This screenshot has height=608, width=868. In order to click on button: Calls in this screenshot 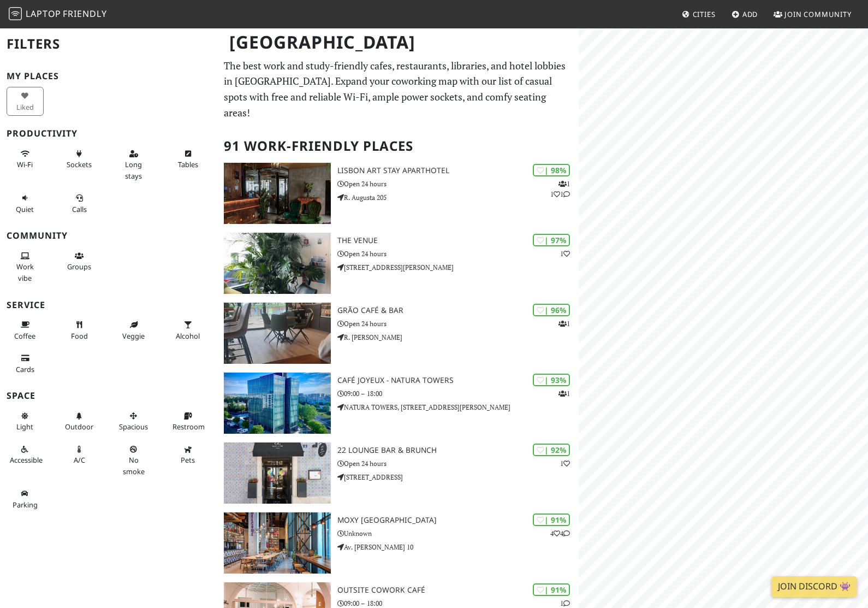, I will do `click(79, 204)`.